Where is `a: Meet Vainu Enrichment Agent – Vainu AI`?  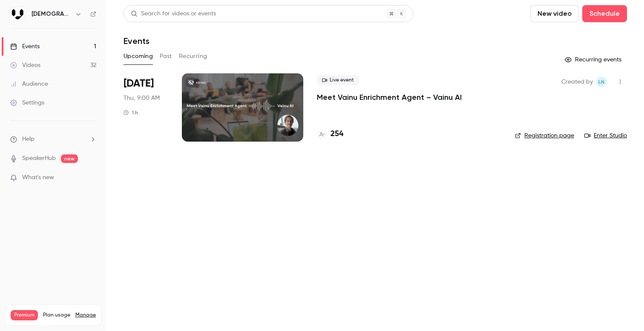 a: Meet Vainu Enrichment Agent – Vainu AI is located at coordinates (390, 97).